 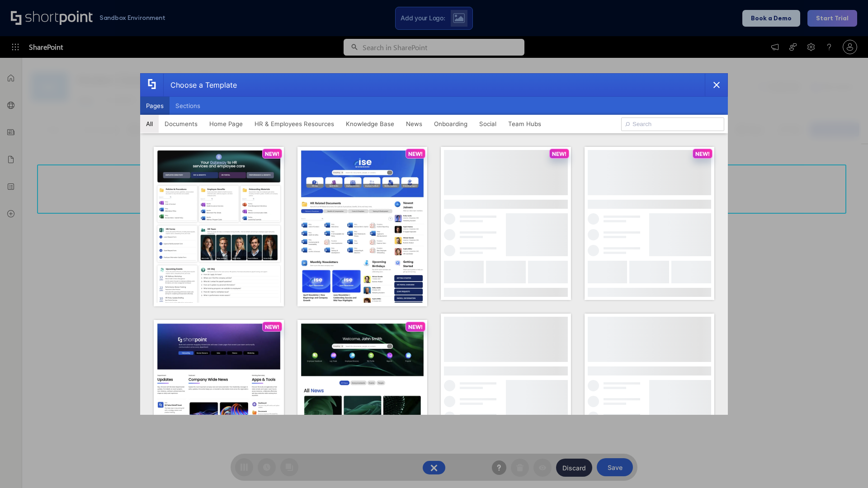 What do you see at coordinates (370, 124) in the screenshot?
I see `button: Knowledge Base` at bounding box center [370, 124].